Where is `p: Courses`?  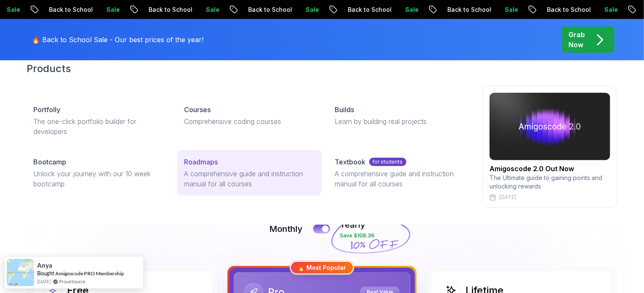
p: Courses is located at coordinates (197, 109).